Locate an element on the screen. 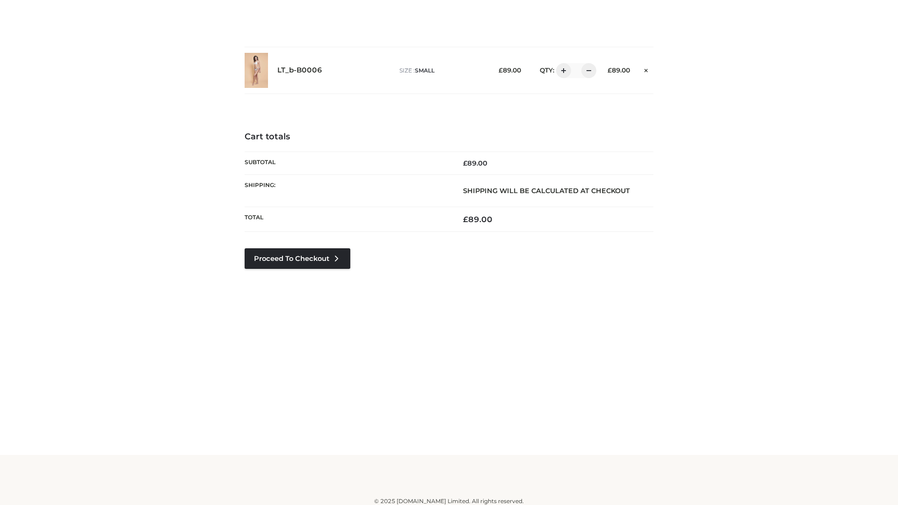 This screenshot has height=505, width=898. th: Shipping: is located at coordinates (347, 190).